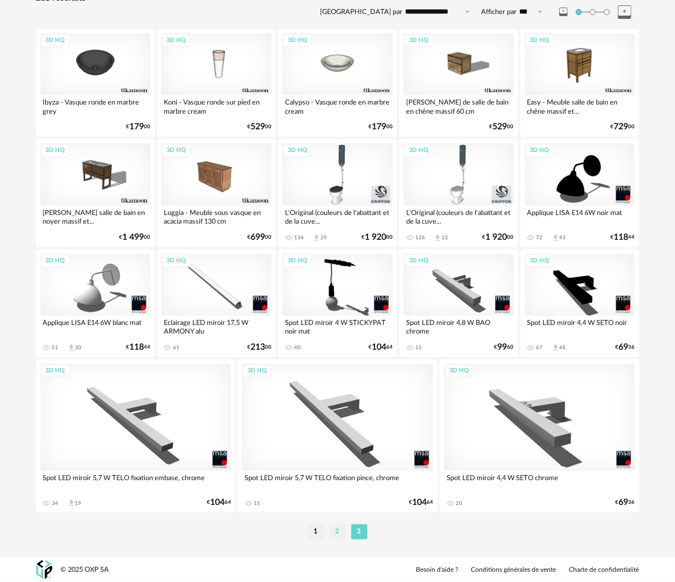 The image size is (675, 582). Describe the element at coordinates (459, 327) in the screenshot. I see `div: Spot LED miroir 4,8 W BAO chrome` at that location.